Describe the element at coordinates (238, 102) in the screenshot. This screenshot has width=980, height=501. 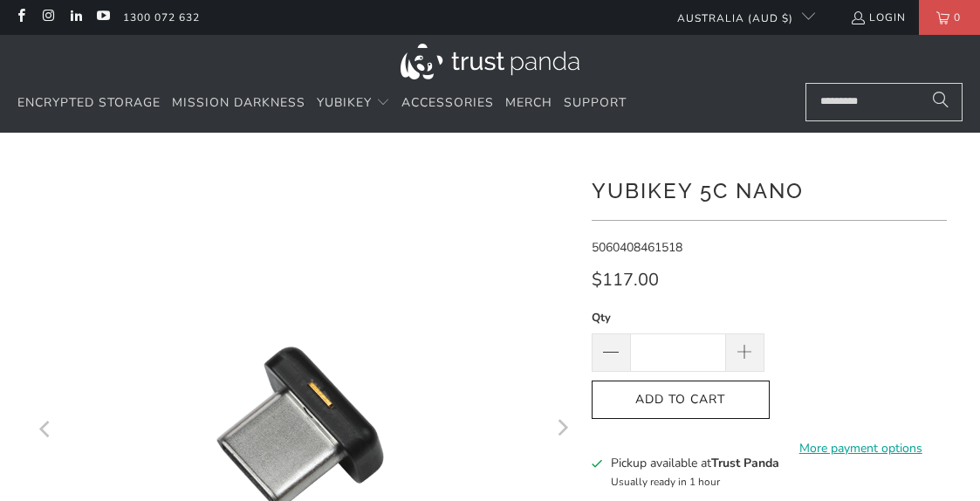
I see `span: Mission Darkness` at that location.